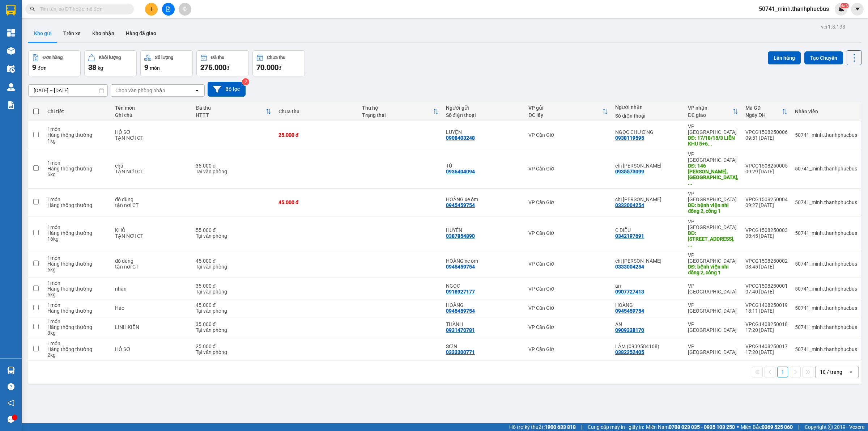 Image resolution: width=868 pixels, height=431 pixels. I want to click on div: DĐ: 84/3 ĐƯỜNG TA16, THỚI AN, Q12, so click(713, 239).